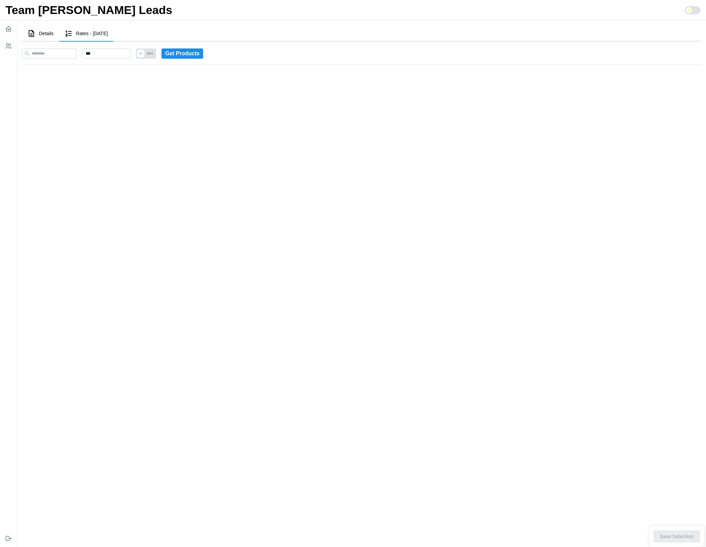  What do you see at coordinates (677, 537) in the screenshot?
I see `span: Save Selection` at bounding box center [677, 537].